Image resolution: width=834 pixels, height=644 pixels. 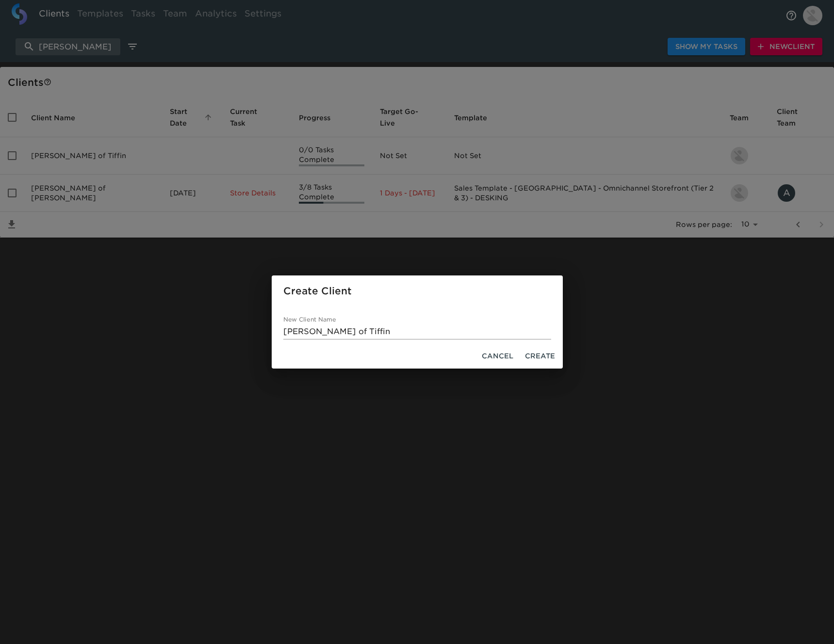 I want to click on h2: Create Client, so click(x=417, y=291).